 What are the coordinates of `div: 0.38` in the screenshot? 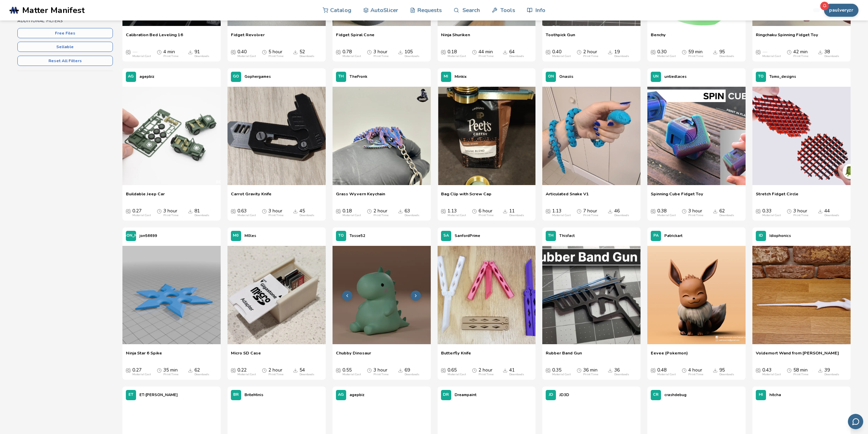 It's located at (667, 213).